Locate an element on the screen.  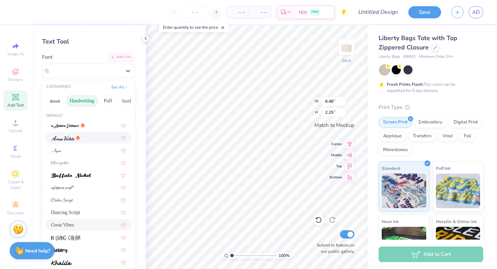
span: Metallic & Glitter Ink is located at coordinates (456, 221).